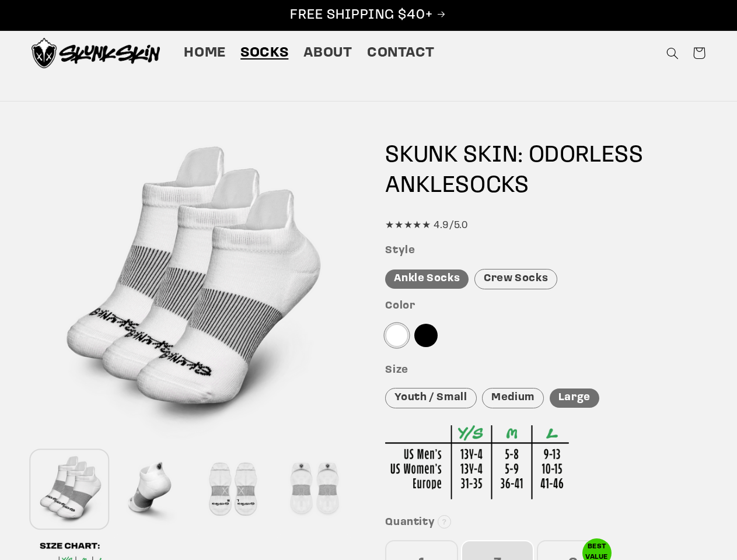 This screenshot has height=560, width=737. Describe the element at coordinates (431, 398) in the screenshot. I see `div: Youth / Small` at that location.